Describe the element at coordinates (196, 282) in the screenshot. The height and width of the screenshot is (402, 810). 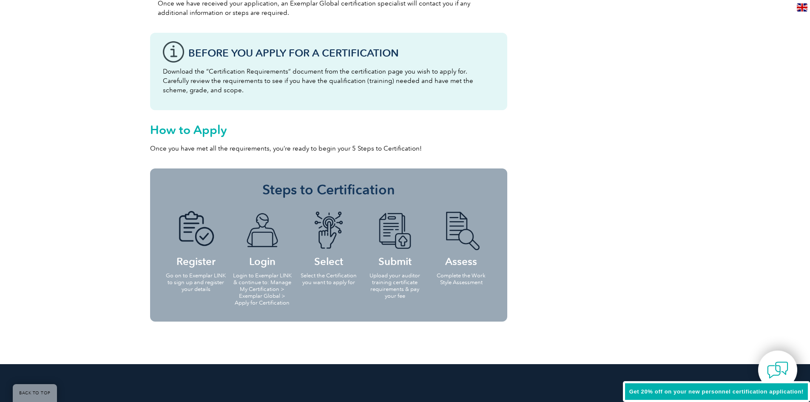
I see `p: Go on to Exemplar LINK to sign up and register your details` at that location.